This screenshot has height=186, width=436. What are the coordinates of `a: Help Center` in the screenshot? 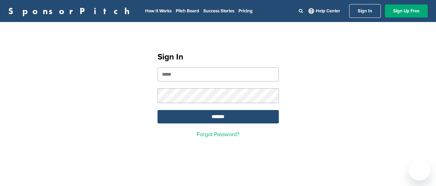 It's located at (324, 11).